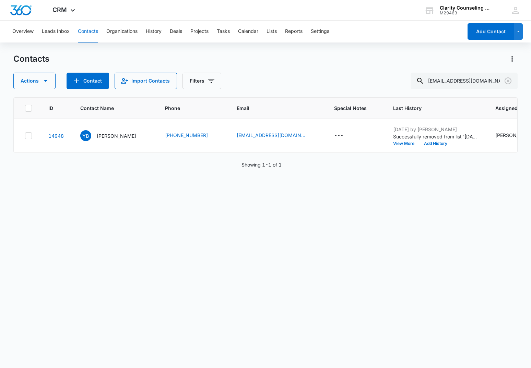 This screenshot has height=368, width=531. What do you see at coordinates (192, 136) in the screenshot?
I see `div: Phone - 2247301290 - Select to Edit Field` at bounding box center [192, 136].